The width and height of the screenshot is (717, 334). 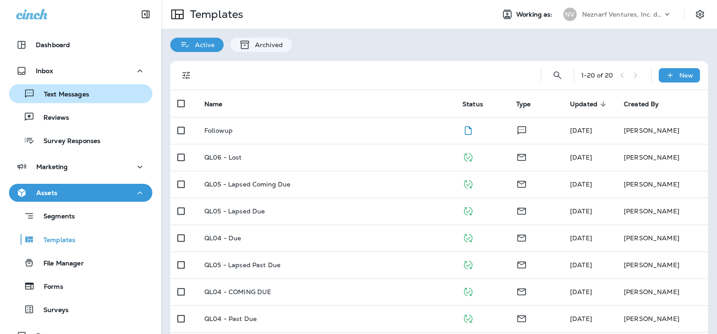 What do you see at coordinates (52, 167) in the screenshot?
I see `p: Marketing` at bounding box center [52, 167].